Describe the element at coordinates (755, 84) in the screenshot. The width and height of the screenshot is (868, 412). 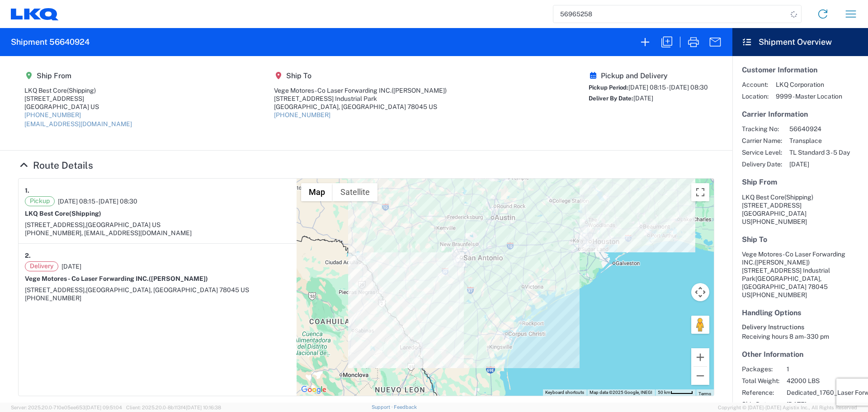
I see `span: Account:` at that location.